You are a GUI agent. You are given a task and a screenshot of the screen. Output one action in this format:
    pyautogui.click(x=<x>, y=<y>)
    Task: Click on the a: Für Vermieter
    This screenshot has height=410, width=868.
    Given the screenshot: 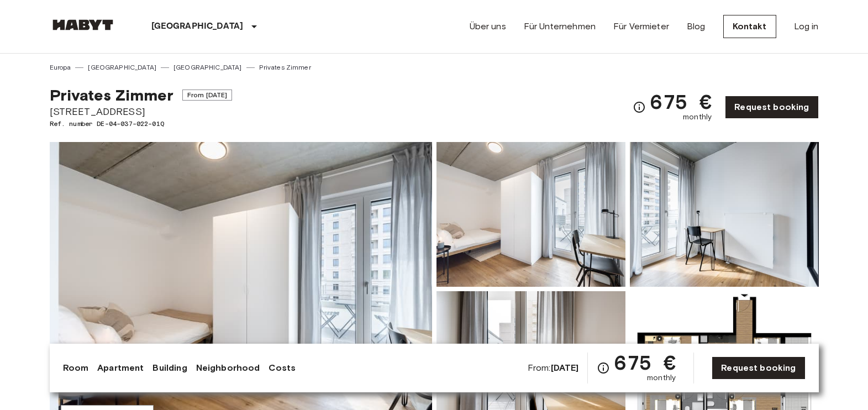 What is the action you would take?
    pyautogui.click(x=641, y=27)
    